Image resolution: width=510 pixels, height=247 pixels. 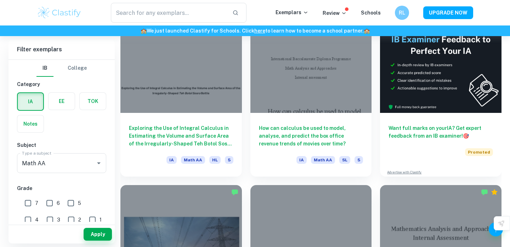 I want to click on a: Clastify logo, so click(x=59, y=13).